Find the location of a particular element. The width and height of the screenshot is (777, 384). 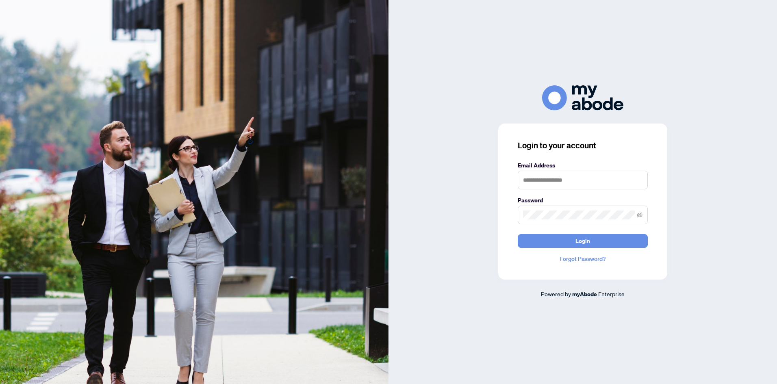

span: eye-invisible is located at coordinates (639, 215).